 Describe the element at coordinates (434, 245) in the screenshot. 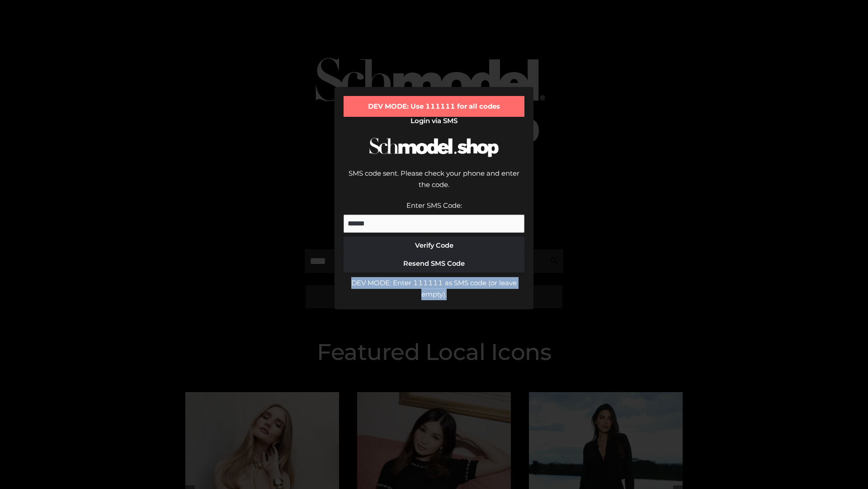

I see `button: Verify Code` at that location.